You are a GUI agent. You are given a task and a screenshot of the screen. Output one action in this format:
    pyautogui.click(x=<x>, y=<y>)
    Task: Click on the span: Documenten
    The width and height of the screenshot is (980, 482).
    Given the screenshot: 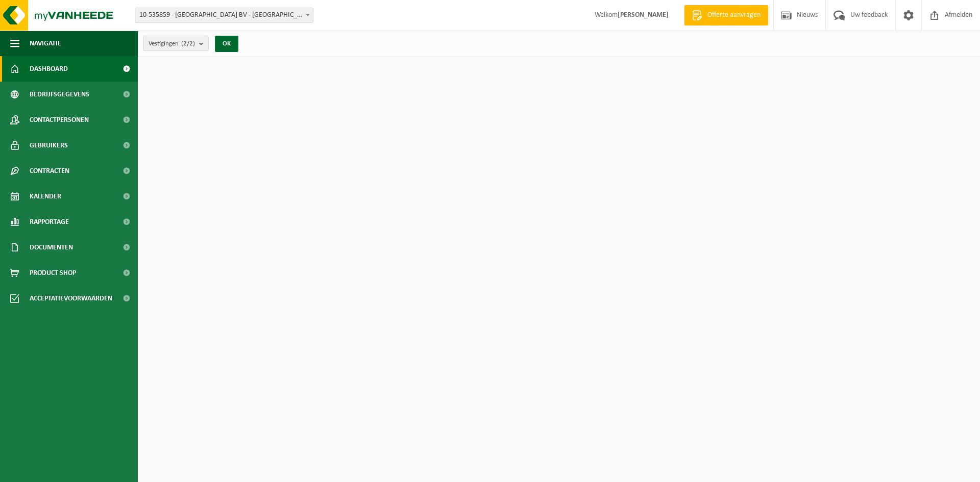 What is the action you would take?
    pyautogui.click(x=51, y=247)
    